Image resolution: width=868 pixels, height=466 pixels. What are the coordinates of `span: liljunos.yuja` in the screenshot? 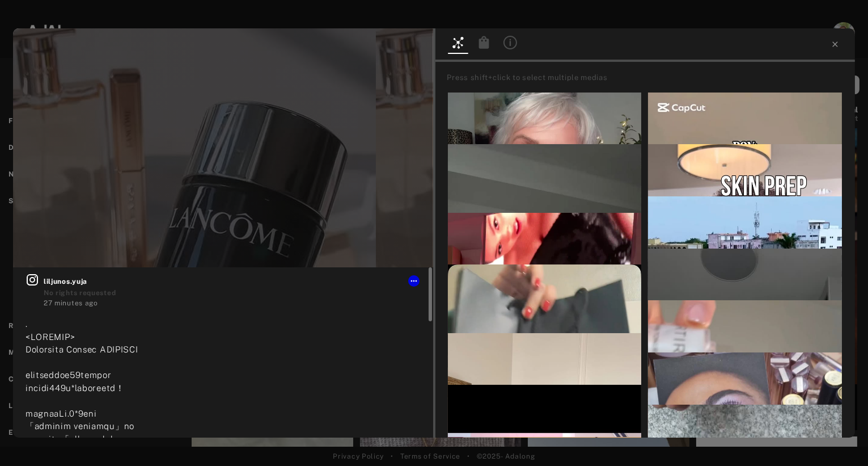 It's located at (232, 281).